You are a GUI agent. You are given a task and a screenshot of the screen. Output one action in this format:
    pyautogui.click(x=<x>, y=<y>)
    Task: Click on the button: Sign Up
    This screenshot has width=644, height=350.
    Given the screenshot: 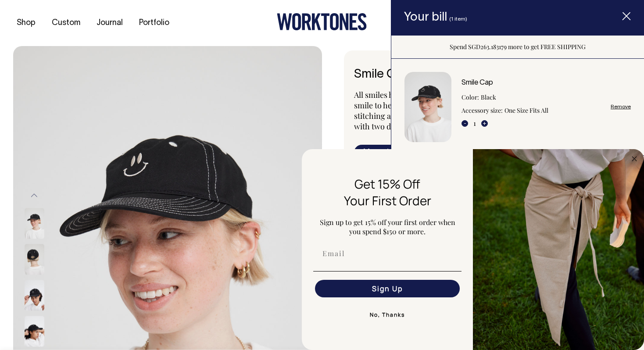 What is the action you would take?
    pyautogui.click(x=387, y=289)
    